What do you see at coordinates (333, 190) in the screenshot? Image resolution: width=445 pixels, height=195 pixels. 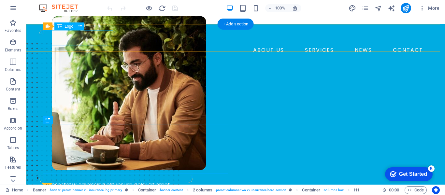 I see `span: . columns-box` at bounding box center [333, 190].